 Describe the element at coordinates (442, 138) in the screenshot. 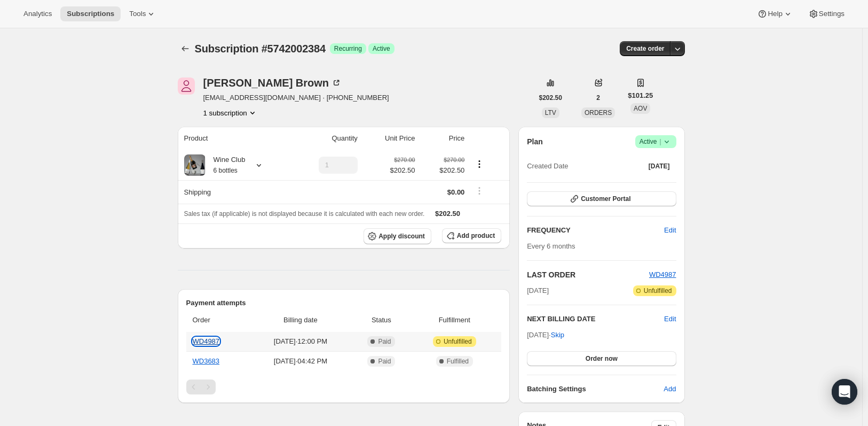

I see `th: Price` at that location.